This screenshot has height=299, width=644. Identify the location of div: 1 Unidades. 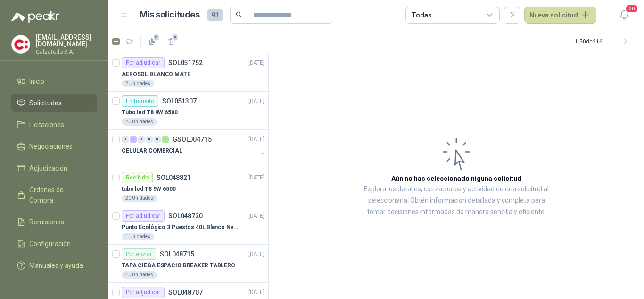
(138, 237).